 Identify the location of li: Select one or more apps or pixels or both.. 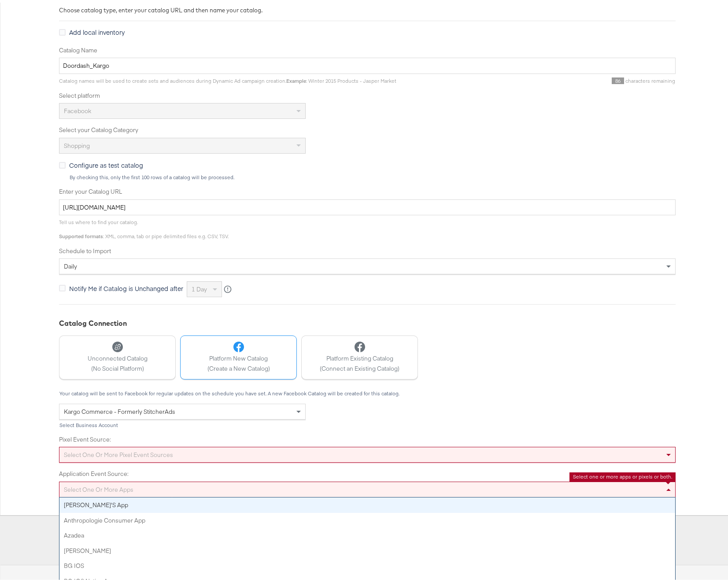
(622, 474).